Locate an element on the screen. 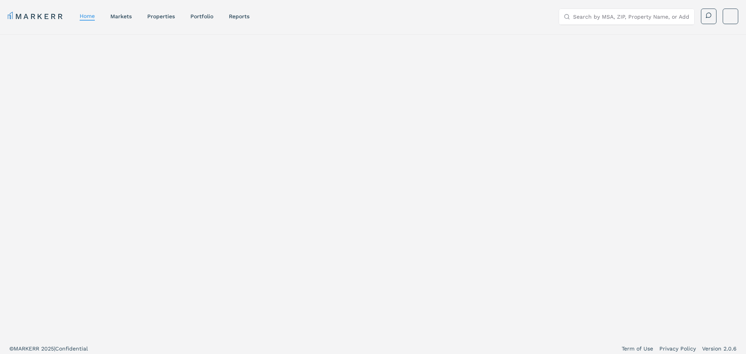 This screenshot has height=354, width=746. span: MARKERR is located at coordinates (27, 349).